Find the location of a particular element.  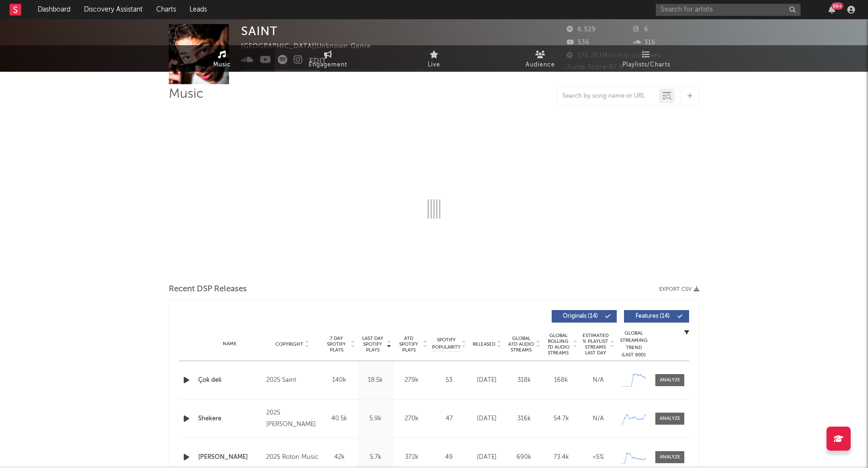

a: Playlists/Charts is located at coordinates (646, 58).